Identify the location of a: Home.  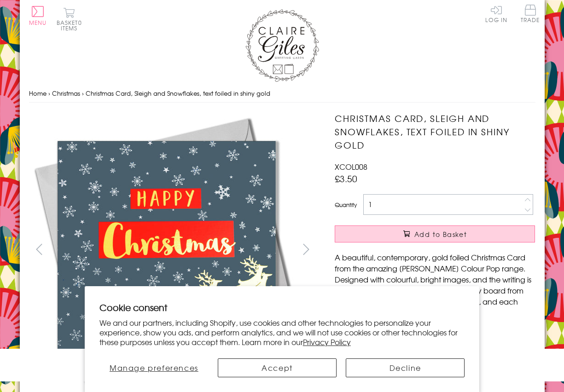
(37, 93).